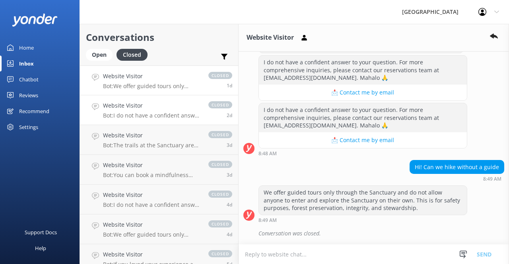 This screenshot has height=264, width=509. I want to click on span: Sep 13 2025 12:19pm (UTC -10:00) Pacific/Honolulu, so click(229, 234).